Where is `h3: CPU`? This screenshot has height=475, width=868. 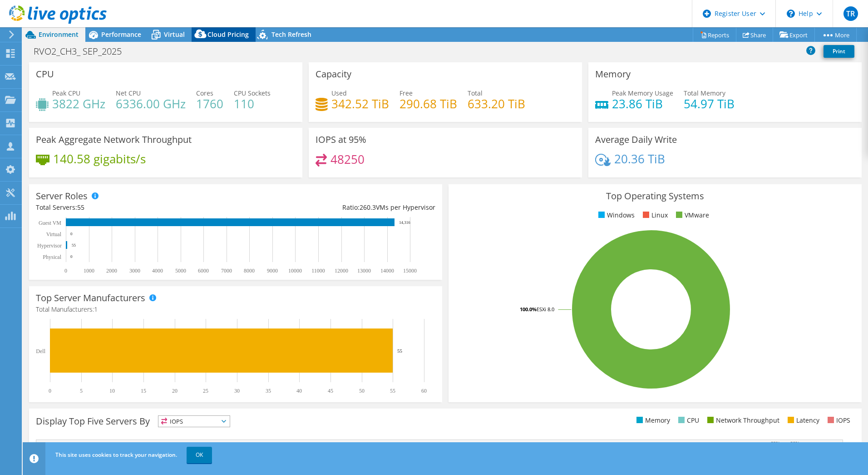
h3: CPU is located at coordinates (45, 74).